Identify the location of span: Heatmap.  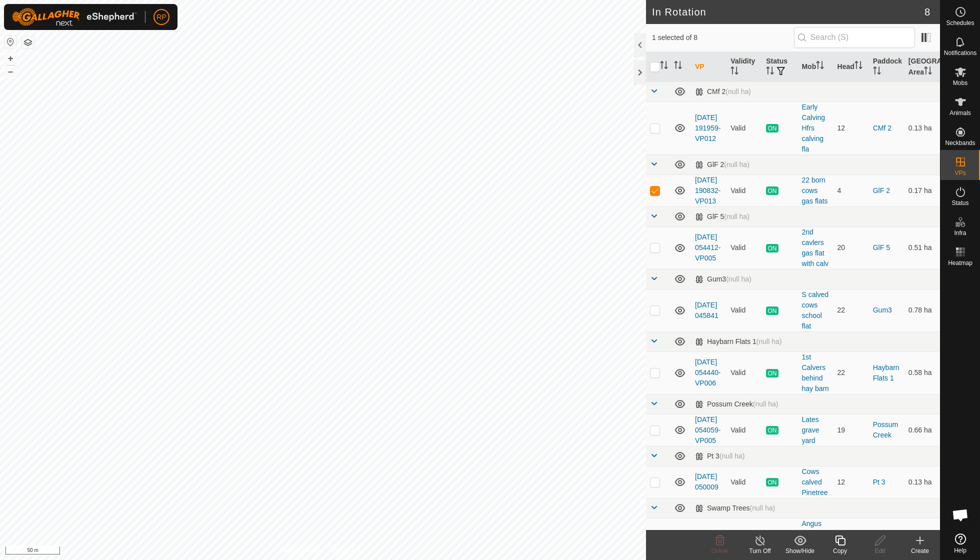
(960, 263).